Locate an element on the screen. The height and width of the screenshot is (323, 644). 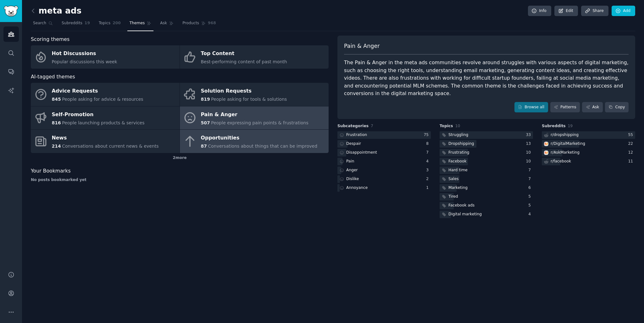
div: 2 more is located at coordinates (179, 158).